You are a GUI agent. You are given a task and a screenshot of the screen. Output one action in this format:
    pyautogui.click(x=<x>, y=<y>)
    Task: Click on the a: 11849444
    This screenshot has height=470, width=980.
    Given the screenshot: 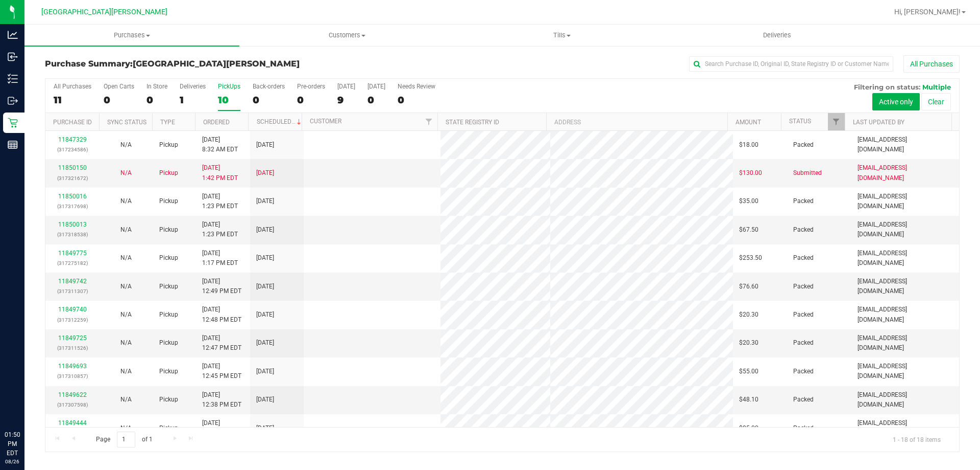 What is the action you would take?
    pyautogui.click(x=73, y=423)
    